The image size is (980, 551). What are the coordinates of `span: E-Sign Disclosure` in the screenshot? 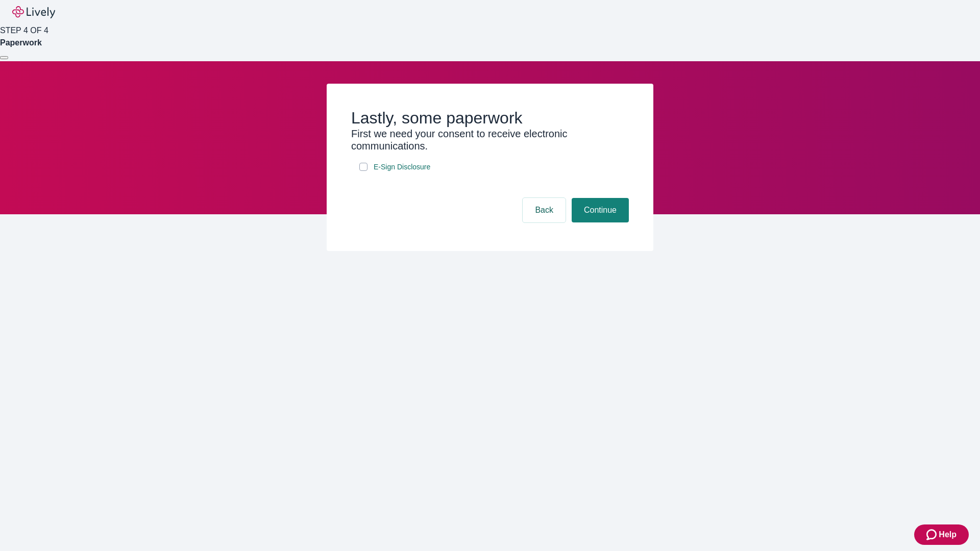 It's located at (402, 167).